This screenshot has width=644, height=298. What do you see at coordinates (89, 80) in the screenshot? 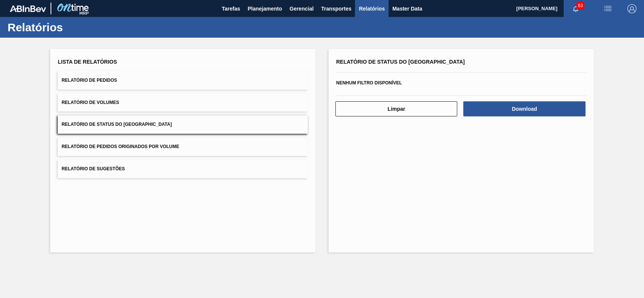
I see `span: Relatório de Pedidos` at bounding box center [89, 80].